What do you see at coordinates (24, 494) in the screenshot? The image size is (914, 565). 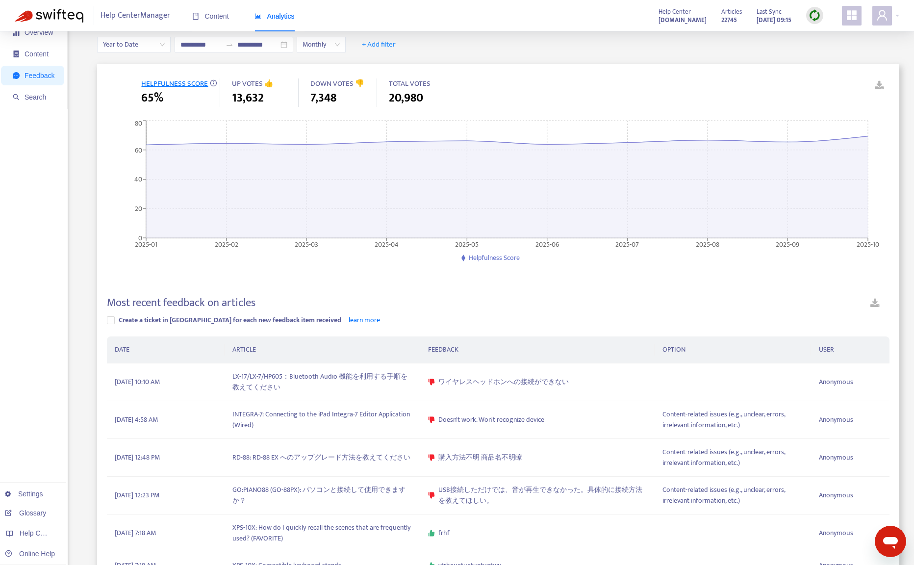 I see `a: Settings` at bounding box center [24, 494].